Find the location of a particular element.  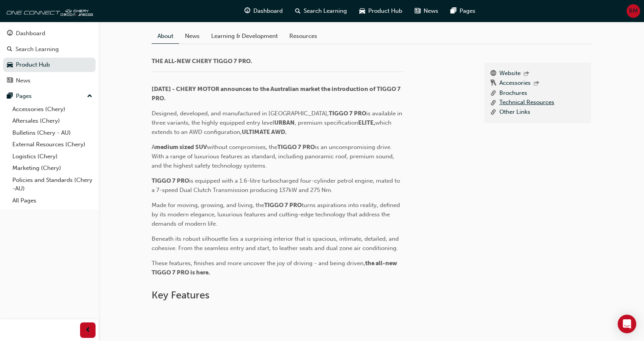

div: Pages is located at coordinates (23, 96).